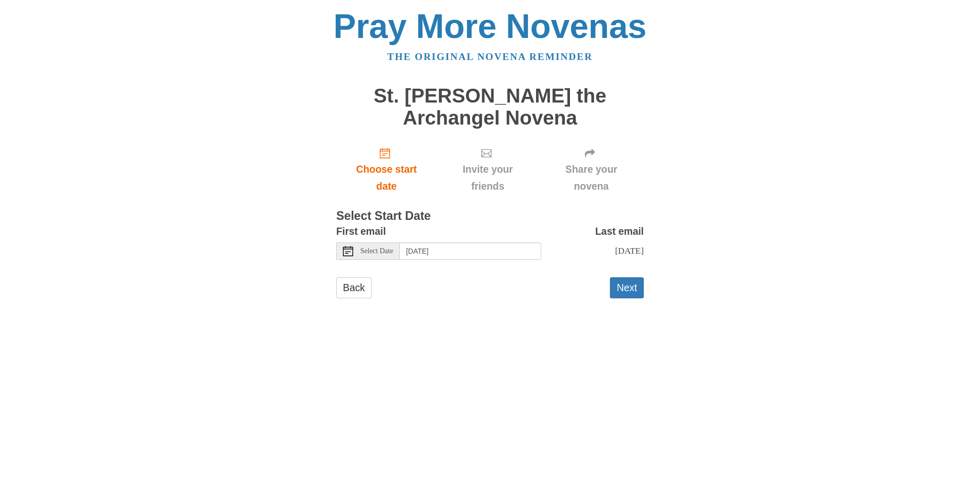 The height and width of the screenshot is (489, 980). I want to click on button: Next, so click(627, 288).